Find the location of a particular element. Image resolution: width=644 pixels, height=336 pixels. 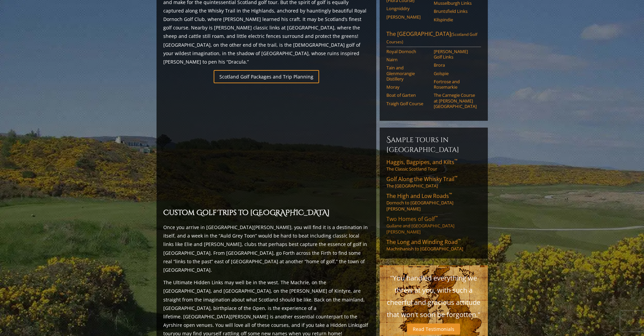

span: The Long and Winding Road is located at coordinates (424, 242).